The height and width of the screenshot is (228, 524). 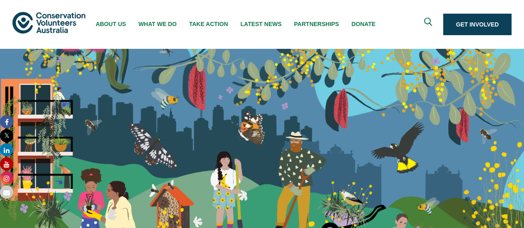 What do you see at coordinates (477, 24) in the screenshot?
I see `a: Get Involved` at bounding box center [477, 24].